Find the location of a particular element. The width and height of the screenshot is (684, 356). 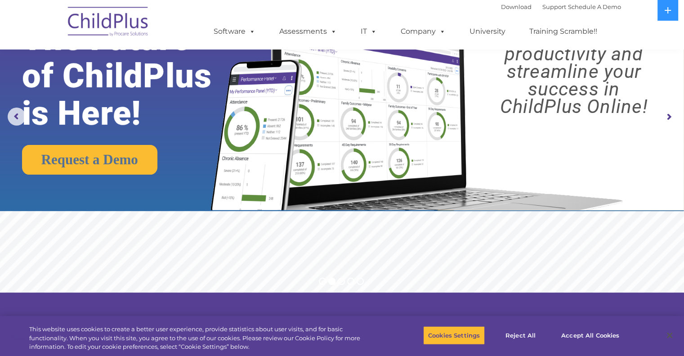

button: Cookies Settings is located at coordinates (454, 335).